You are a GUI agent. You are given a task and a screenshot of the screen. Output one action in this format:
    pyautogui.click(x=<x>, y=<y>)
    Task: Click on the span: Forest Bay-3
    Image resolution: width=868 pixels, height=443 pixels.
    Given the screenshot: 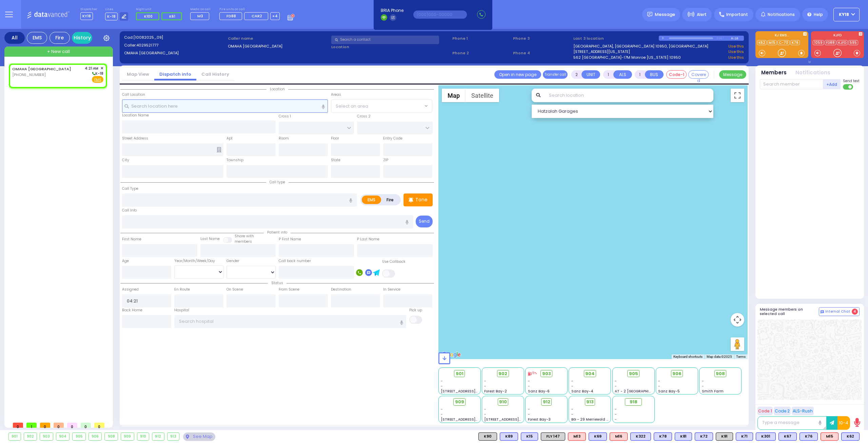 What is the action you would take?
    pyautogui.click(x=539, y=419)
    